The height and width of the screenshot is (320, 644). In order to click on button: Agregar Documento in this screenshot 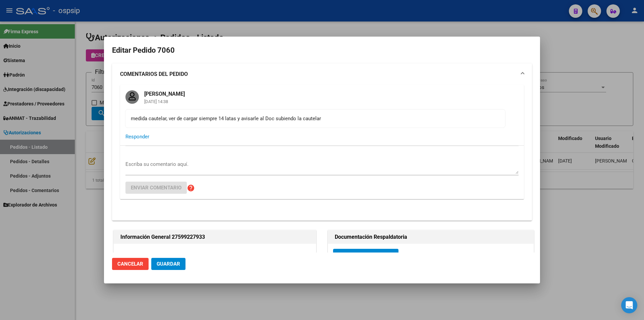, I will do `click(366, 254)`.